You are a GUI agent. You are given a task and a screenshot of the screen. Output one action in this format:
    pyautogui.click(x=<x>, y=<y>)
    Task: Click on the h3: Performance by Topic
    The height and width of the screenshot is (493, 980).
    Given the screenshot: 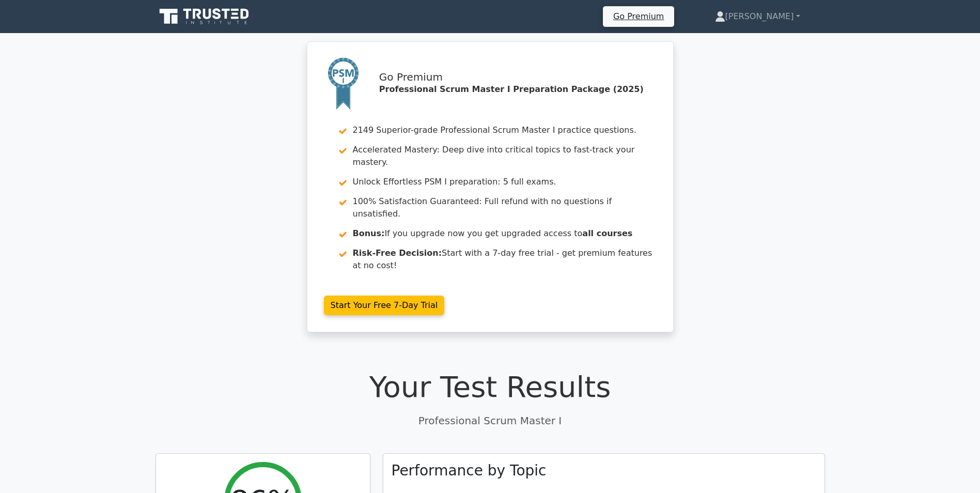 What is the action you would take?
    pyautogui.click(x=469, y=471)
    